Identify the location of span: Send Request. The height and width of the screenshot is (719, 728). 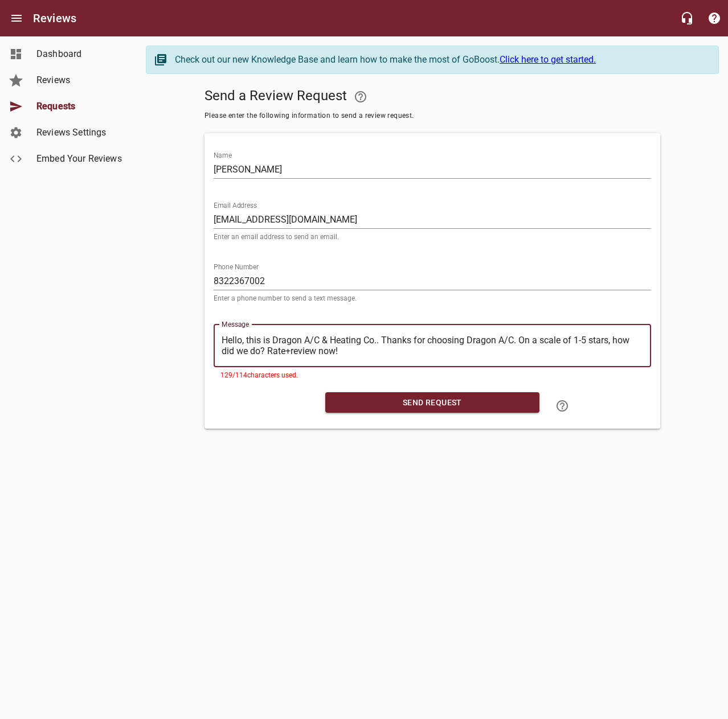
(433, 403).